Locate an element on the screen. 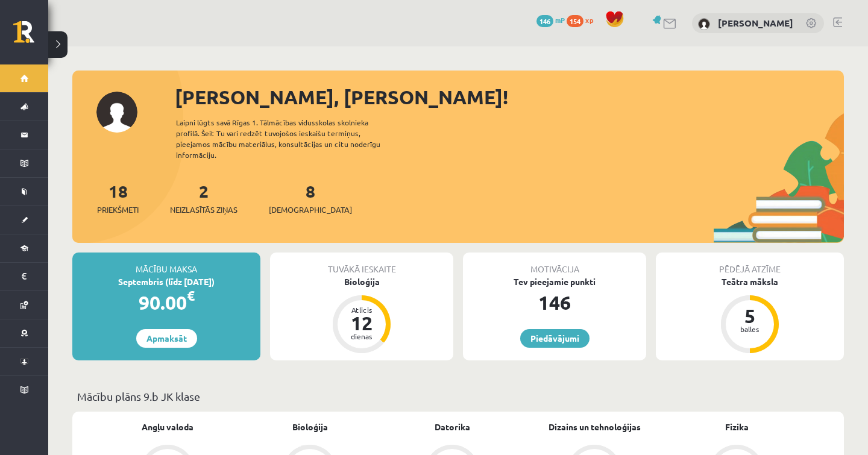  div: Tuvākā ieskaite is located at coordinates (361, 264).